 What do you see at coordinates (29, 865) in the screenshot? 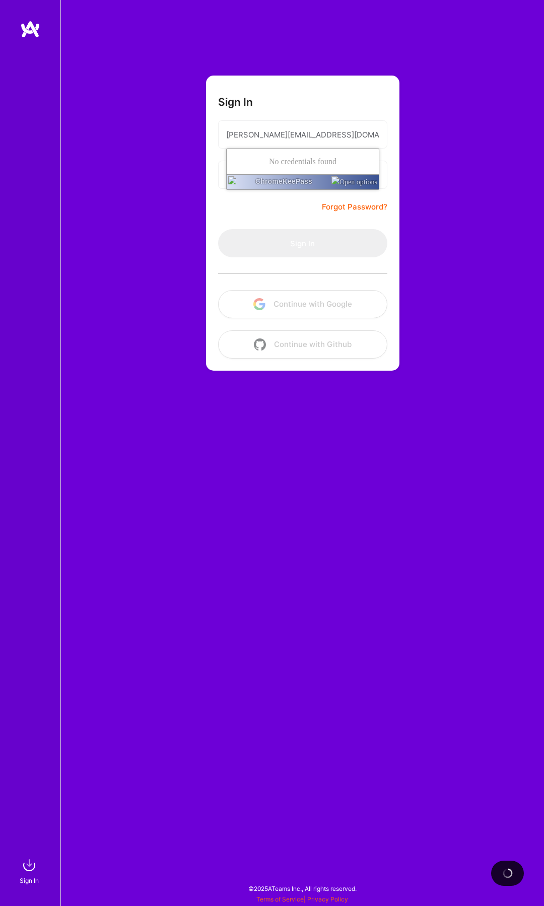
I see `img: sign in` at bounding box center [29, 865].